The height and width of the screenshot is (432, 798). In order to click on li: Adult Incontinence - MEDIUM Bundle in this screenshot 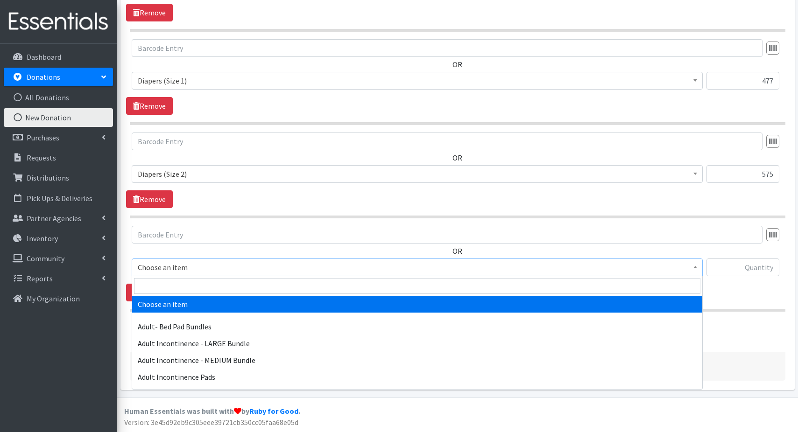, I will do `click(417, 360)`.